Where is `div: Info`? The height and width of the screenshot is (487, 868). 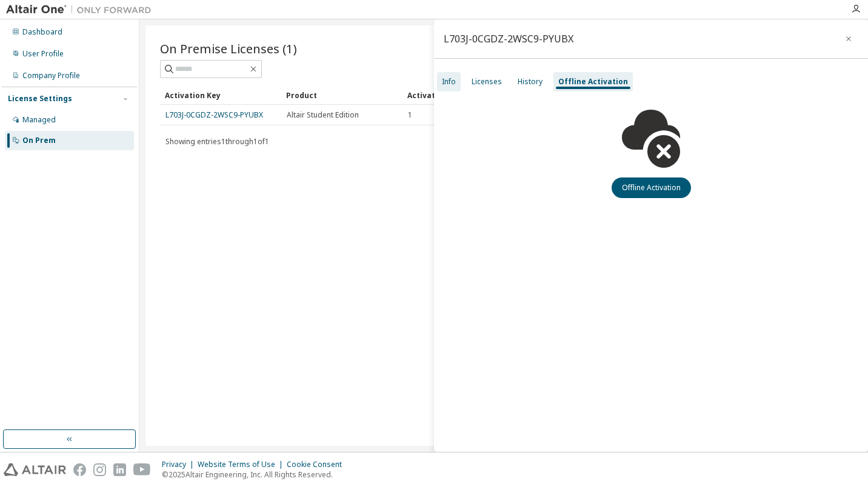 div: Info is located at coordinates (448, 82).